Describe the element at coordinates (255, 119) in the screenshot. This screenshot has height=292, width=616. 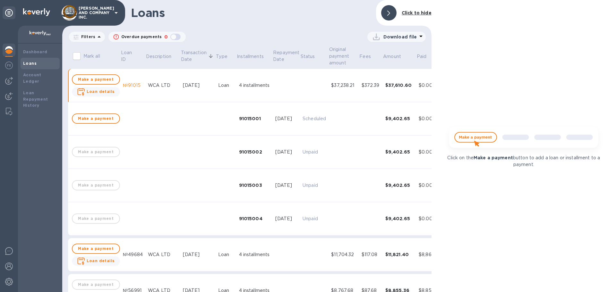
I see `div: 91015001` at that location.